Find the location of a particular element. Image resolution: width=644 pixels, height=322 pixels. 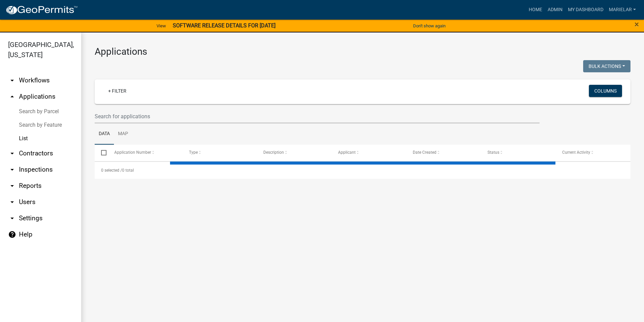

a: Admin is located at coordinates (555, 10).